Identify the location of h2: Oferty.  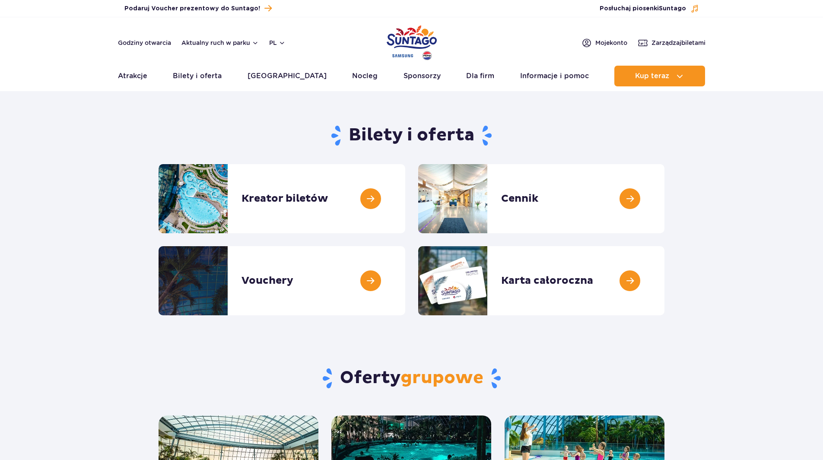
(411, 378).